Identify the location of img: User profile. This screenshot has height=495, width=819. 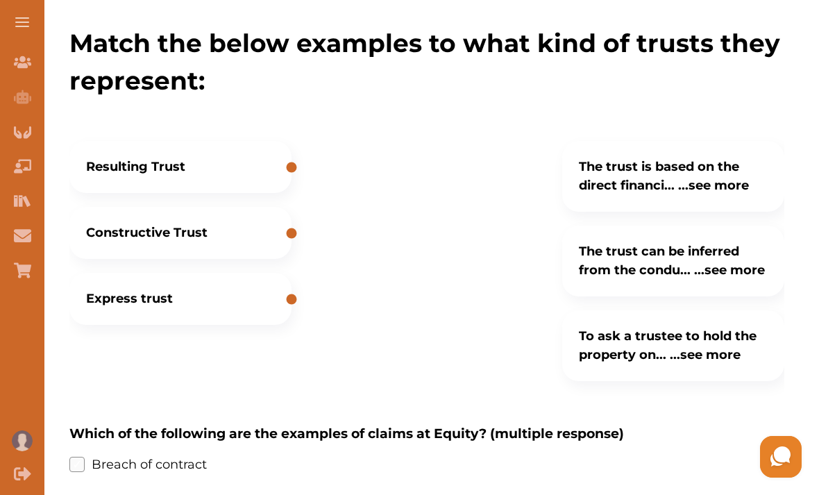
(22, 441).